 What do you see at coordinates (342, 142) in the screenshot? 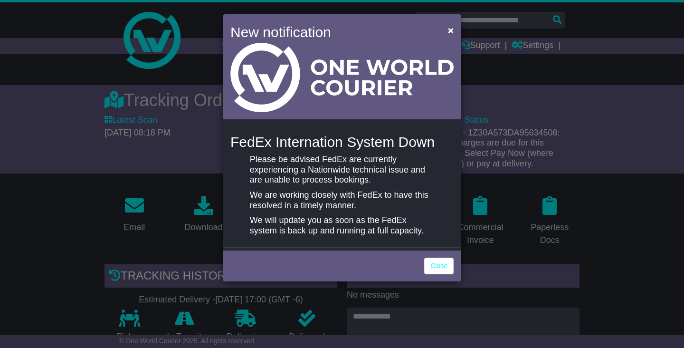
I see `h4: FedEx Internation System Down` at bounding box center [342, 142].